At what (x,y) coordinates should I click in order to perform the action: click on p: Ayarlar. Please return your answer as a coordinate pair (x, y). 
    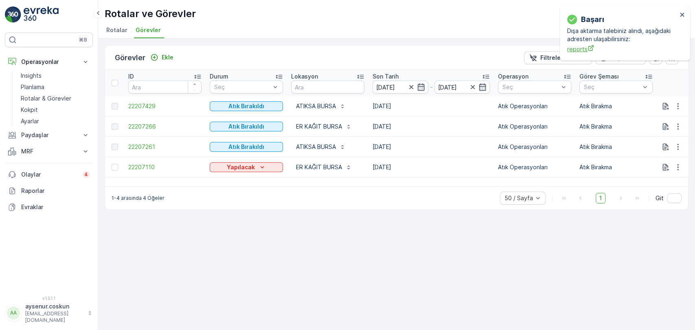
    Looking at the image, I should click on (30, 121).